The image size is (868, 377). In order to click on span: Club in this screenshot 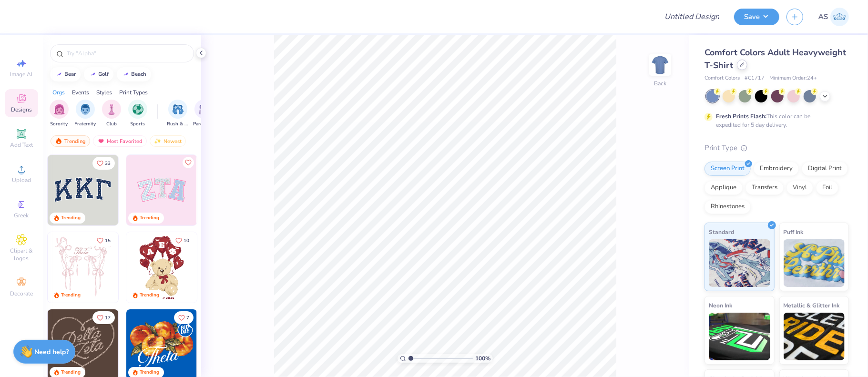, I will do `click(111, 124)`.